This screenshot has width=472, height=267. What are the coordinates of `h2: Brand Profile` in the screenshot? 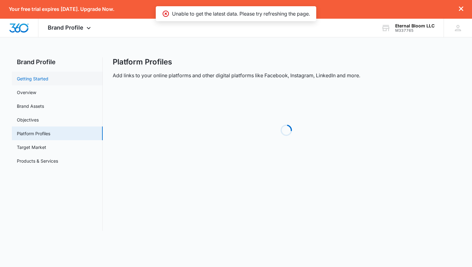 It's located at (57, 62).